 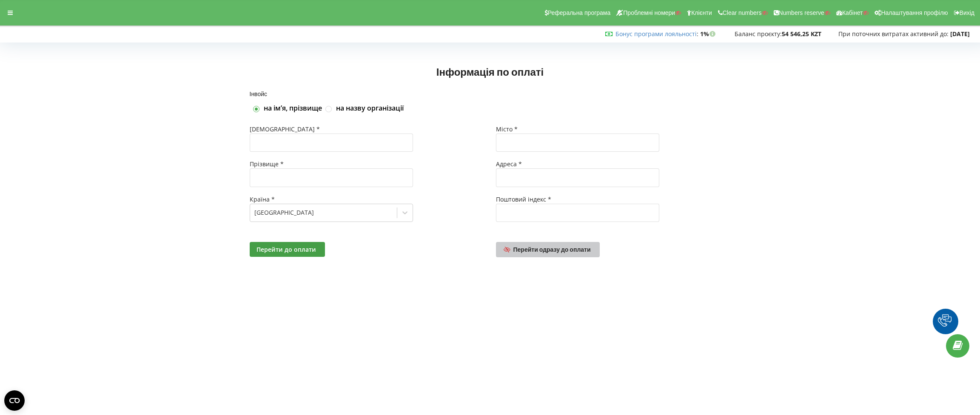 I want to click on button: Перейти до оплати, so click(x=287, y=249).